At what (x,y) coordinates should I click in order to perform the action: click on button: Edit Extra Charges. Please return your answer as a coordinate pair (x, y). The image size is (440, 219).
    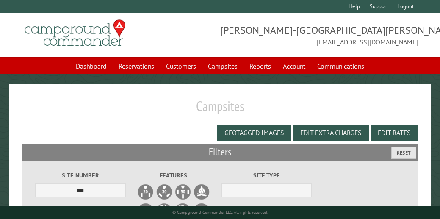
    Looking at the image, I should click on (331, 133).